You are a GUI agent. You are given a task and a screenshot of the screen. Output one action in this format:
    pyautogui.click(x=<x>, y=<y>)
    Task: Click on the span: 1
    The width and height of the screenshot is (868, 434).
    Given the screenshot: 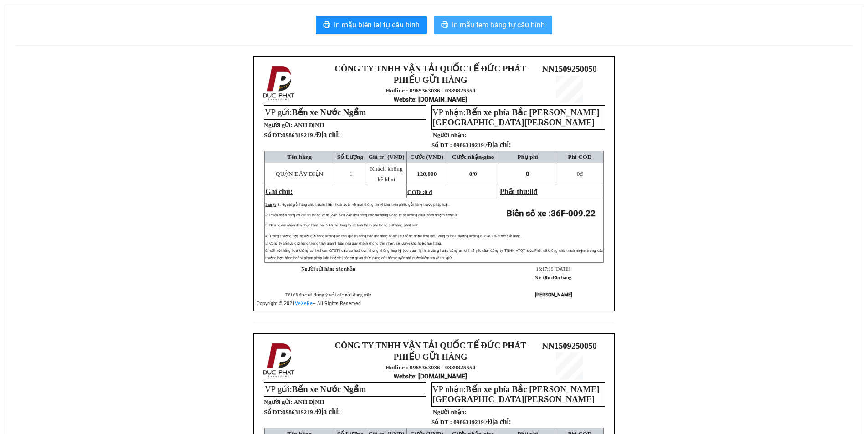 What is the action you would take?
    pyautogui.click(x=351, y=174)
    